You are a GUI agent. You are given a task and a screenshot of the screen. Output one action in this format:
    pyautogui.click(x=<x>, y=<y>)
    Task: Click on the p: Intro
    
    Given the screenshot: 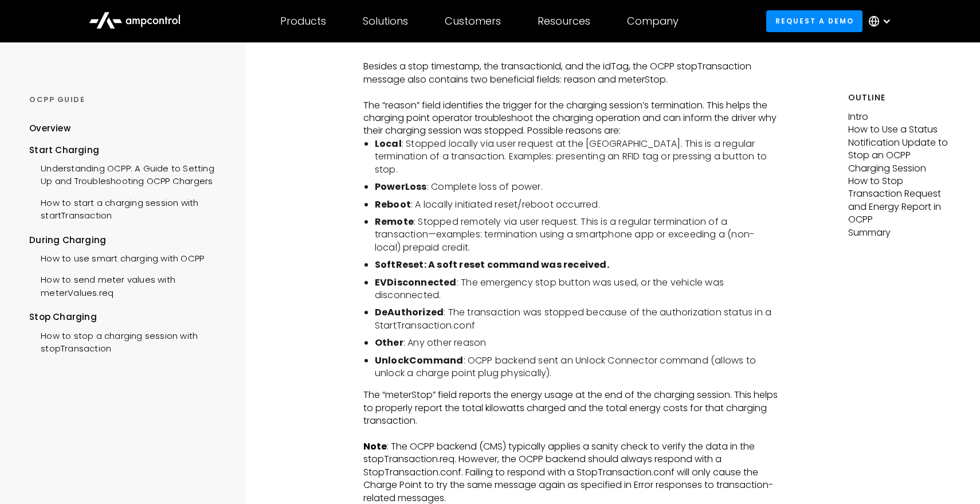 What is the action you would take?
    pyautogui.click(x=899, y=117)
    